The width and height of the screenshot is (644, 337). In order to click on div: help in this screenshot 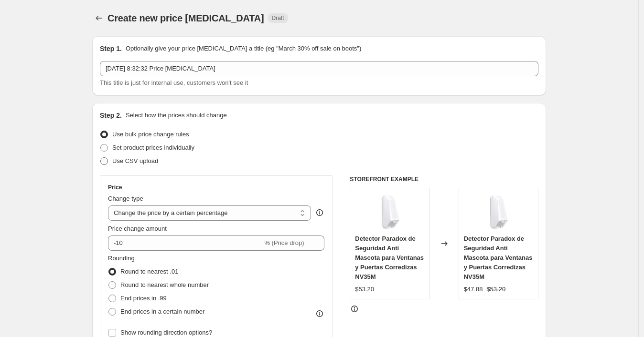, I will do `click(319, 212)`.